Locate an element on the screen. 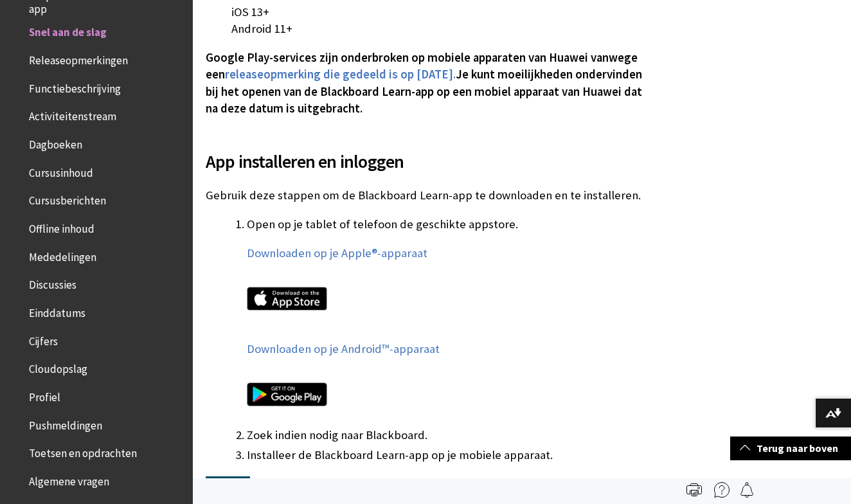 The height and width of the screenshot is (504, 851). li: Installeer de Blackboard Learn-app op je mobiele apparaat. is located at coordinates (448, 455).